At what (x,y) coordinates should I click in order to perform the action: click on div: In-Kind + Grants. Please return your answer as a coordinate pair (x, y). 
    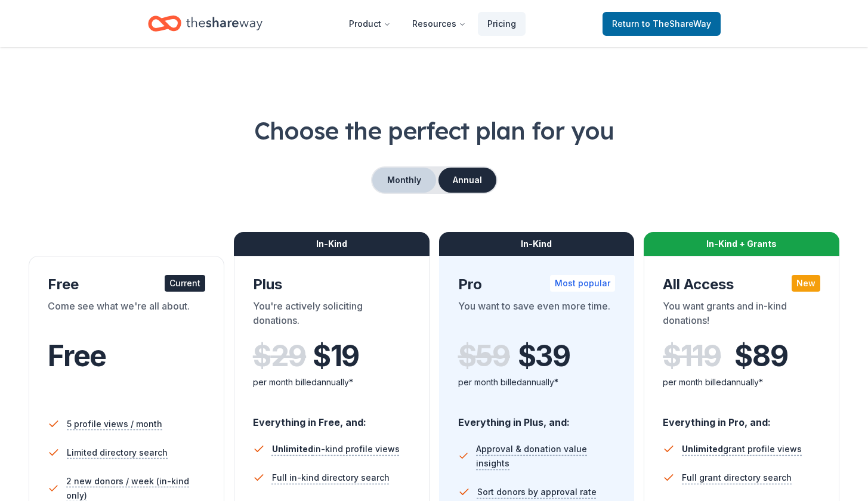
    Looking at the image, I should click on (742, 244).